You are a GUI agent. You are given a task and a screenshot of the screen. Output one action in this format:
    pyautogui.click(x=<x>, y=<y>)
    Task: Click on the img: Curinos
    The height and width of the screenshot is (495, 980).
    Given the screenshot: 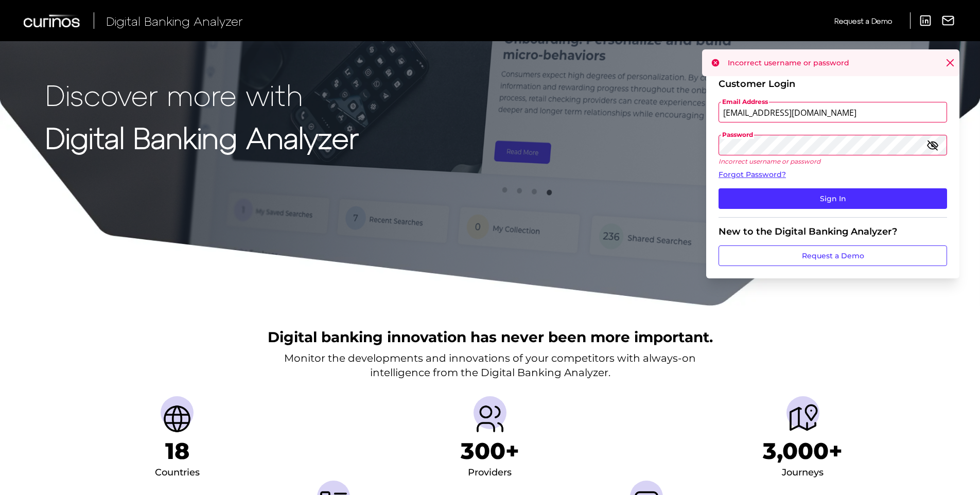 What is the action you would take?
    pyautogui.click(x=52, y=21)
    